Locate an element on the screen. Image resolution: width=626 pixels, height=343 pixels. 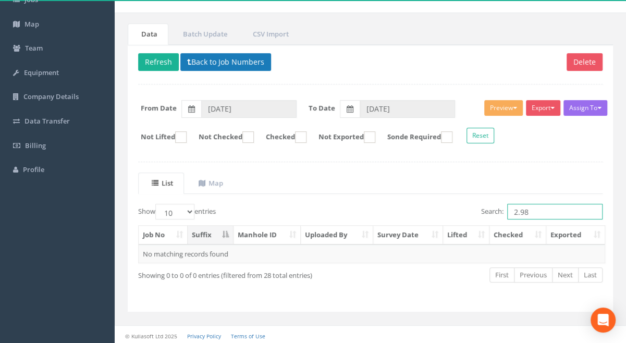
button: Delete is located at coordinates (584, 62).